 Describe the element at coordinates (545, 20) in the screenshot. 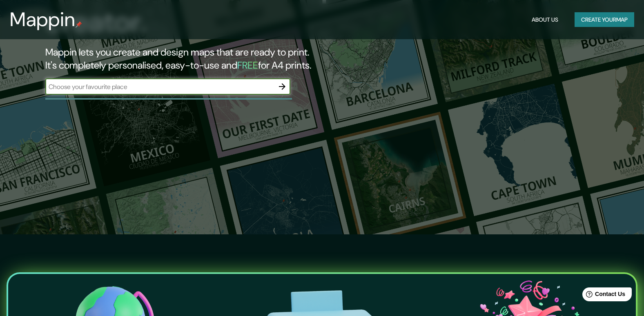

I see `button: About Us` at that location.